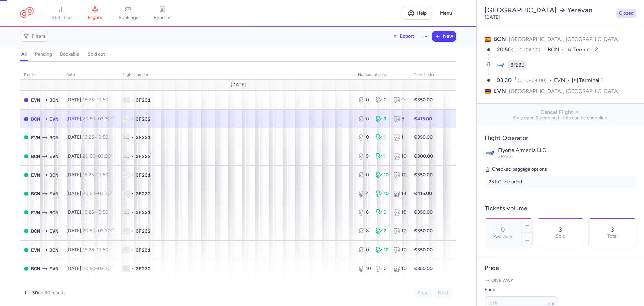 Image resolution: width=644 pixels, height=306 pixels. Describe the element at coordinates (404, 36) in the screenshot. I see `button: Export` at that location.